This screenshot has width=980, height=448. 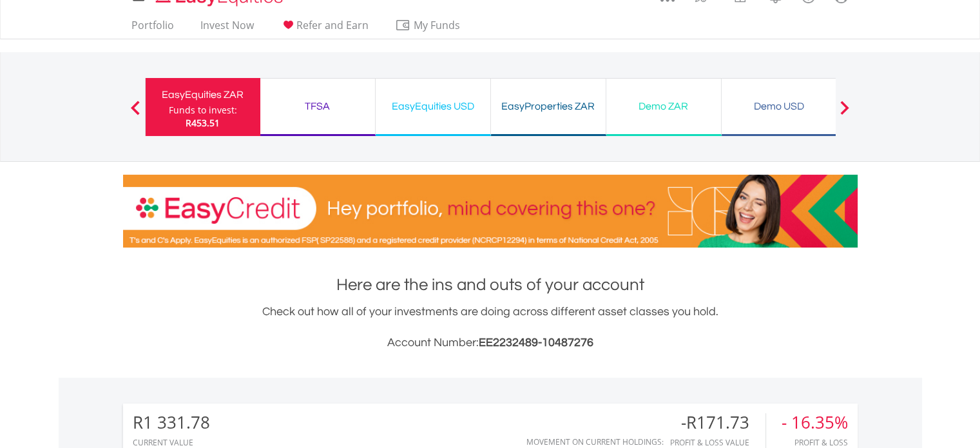 What do you see at coordinates (324, 29) in the screenshot?
I see `a: Refer and Earn` at bounding box center [324, 29].